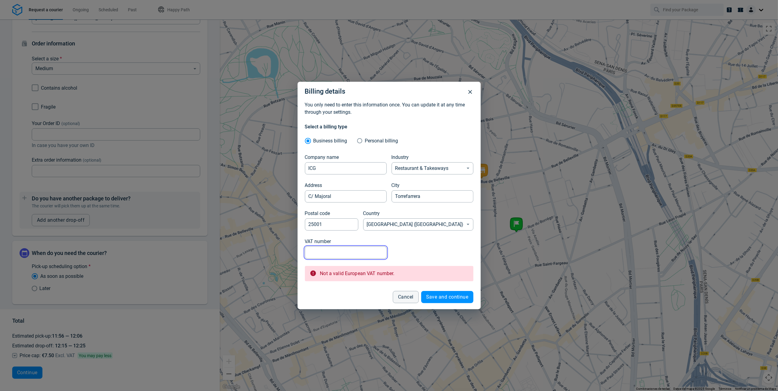  Describe the element at coordinates (405, 297) in the screenshot. I see `button: Cancel` at that location.